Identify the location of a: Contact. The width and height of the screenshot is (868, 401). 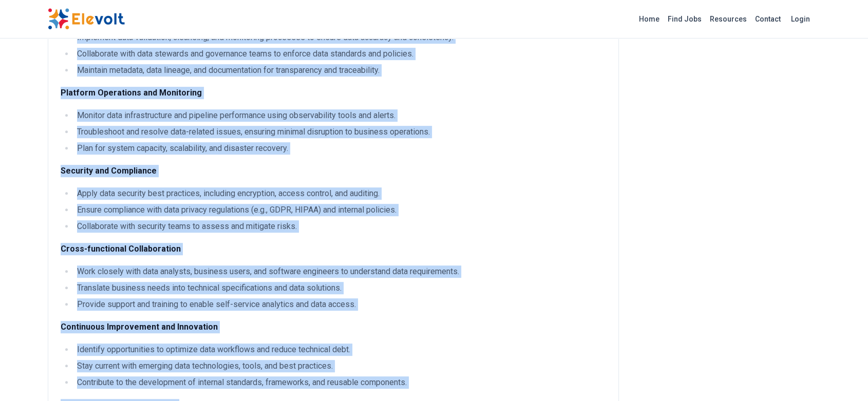
(768, 19).